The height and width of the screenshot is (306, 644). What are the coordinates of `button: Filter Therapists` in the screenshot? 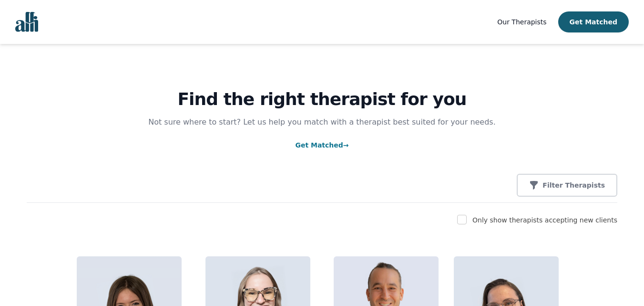 It's located at (567, 185).